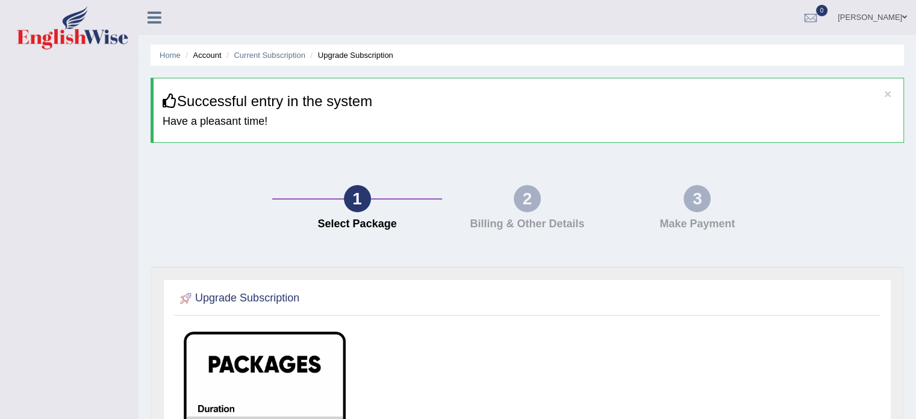 This screenshot has width=916, height=419. I want to click on h4: Billing & Other Details, so click(527, 224).